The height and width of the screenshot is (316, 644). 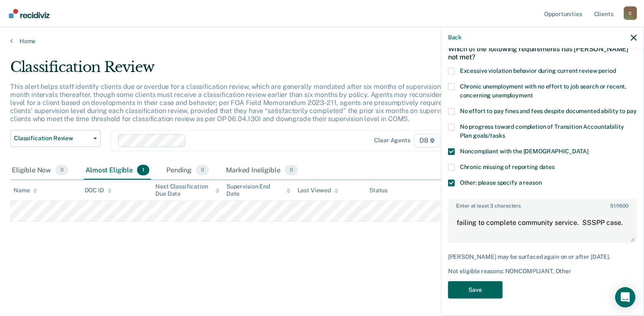 I want to click on span: No progress toward completion of Transition Accountability Plan goals/tasks, so click(x=542, y=131).